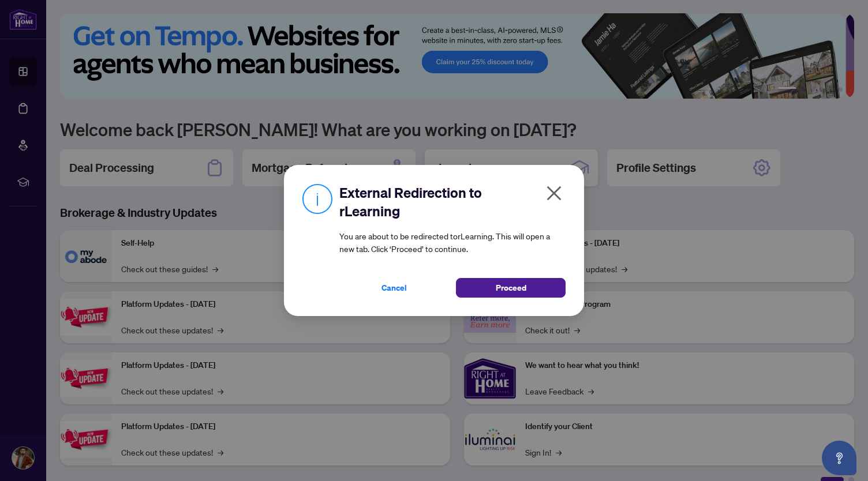  I want to click on div: You are about to be redirected to rLearning . This will open a new tab. Click ‘Proceed’ to continue., so click(452, 241).